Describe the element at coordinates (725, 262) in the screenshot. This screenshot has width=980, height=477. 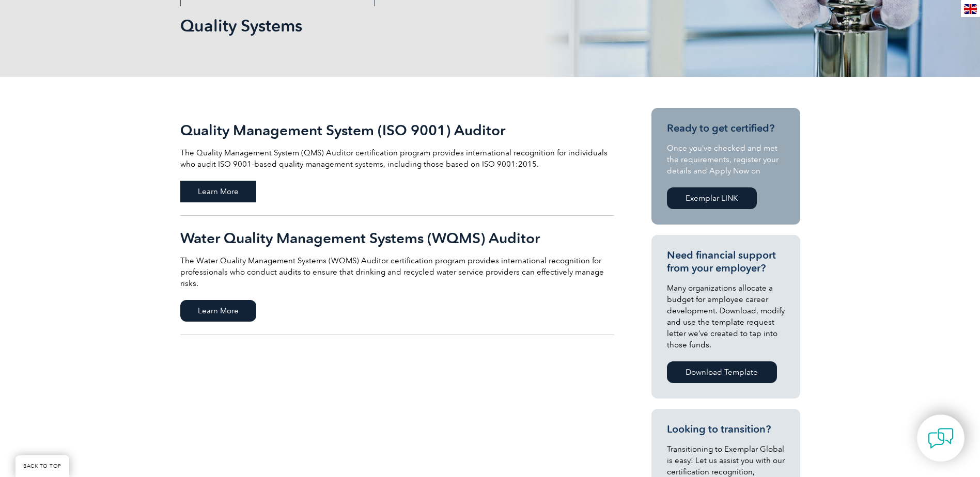
I see `h3: Need financial support from your employer?` at that location.